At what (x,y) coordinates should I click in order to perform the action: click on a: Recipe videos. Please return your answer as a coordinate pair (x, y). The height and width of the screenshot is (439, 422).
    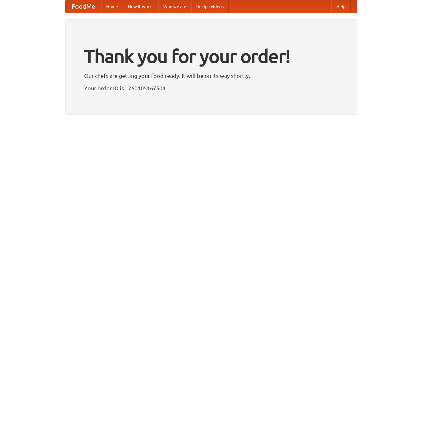
    Looking at the image, I should click on (210, 7).